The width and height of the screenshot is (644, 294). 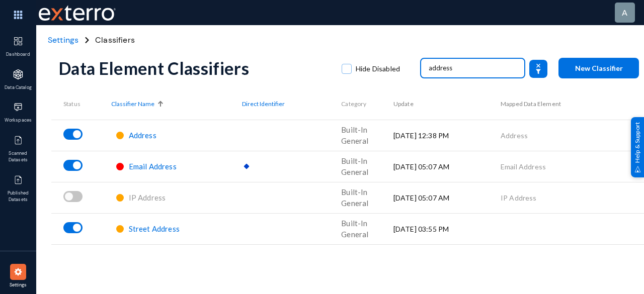 What do you see at coordinates (291, 104) in the screenshot?
I see `div: Direct Identifier` at bounding box center [291, 104].